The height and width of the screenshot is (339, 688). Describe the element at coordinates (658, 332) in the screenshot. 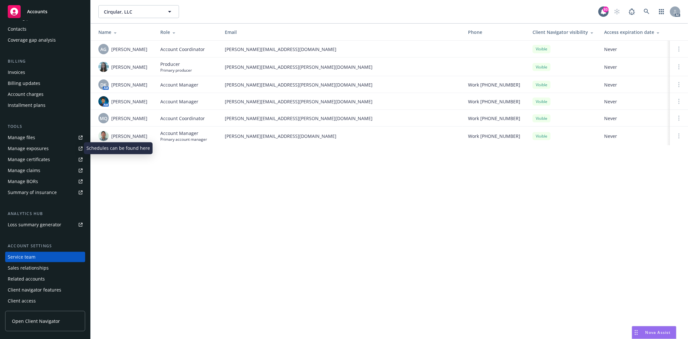

I see `span: Nova Assist` at that location.